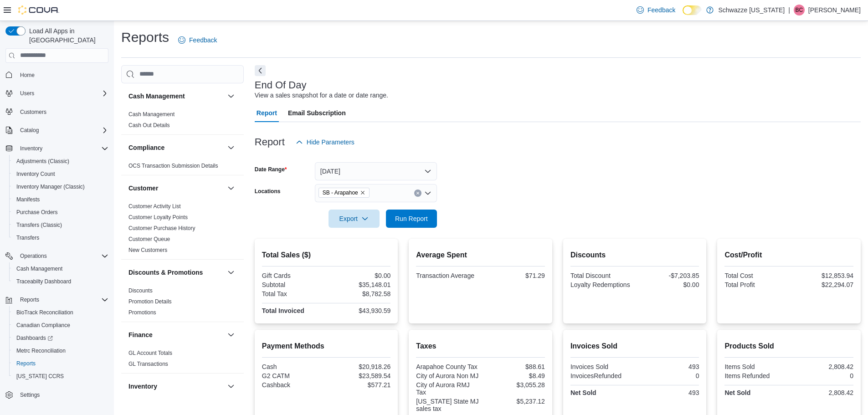 This screenshot has width=868, height=415. I want to click on button: Traceabilty Dashboard, so click(61, 282).